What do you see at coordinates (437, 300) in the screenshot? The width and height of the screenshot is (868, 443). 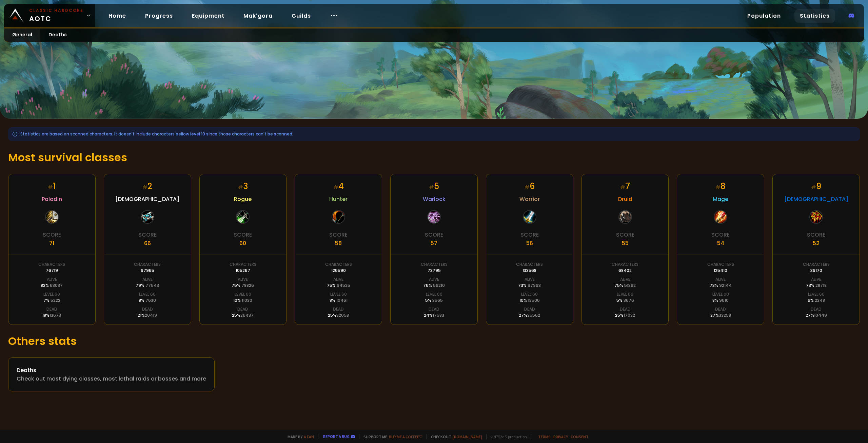 I see `span: 3565` at bounding box center [437, 300].